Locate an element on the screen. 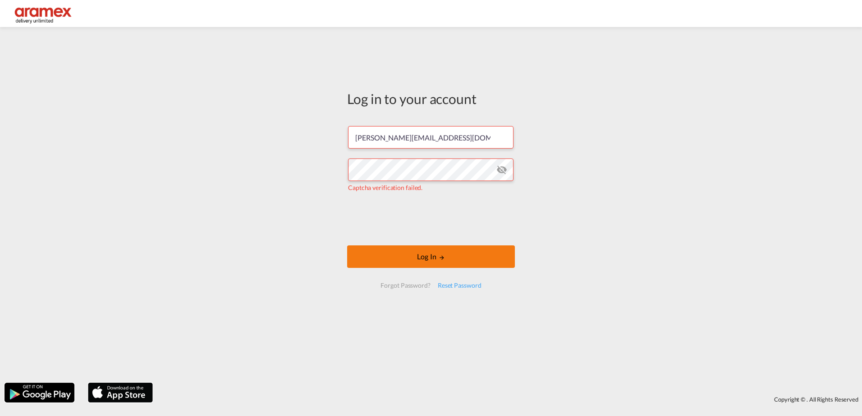 The height and width of the screenshot is (416, 862). span: Captcha verification failed. is located at coordinates (385, 187).